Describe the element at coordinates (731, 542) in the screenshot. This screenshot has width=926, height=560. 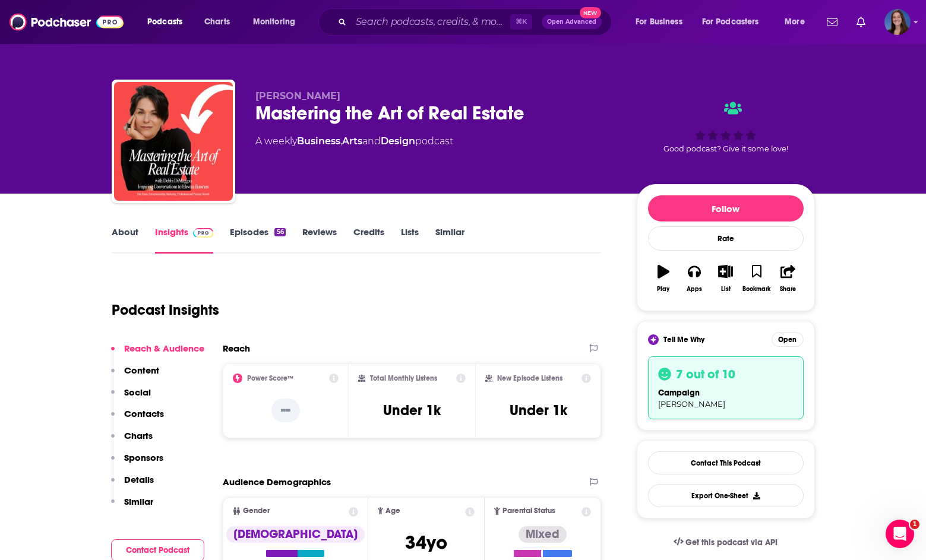
I see `span: Get this podcast via API` at that location.